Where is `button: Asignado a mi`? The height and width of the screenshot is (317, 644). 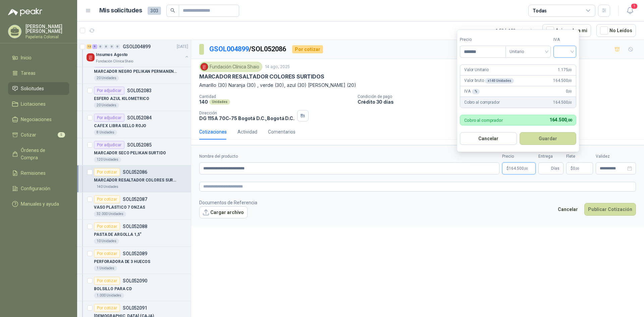 button: Asignado a mi is located at coordinates (566, 30).